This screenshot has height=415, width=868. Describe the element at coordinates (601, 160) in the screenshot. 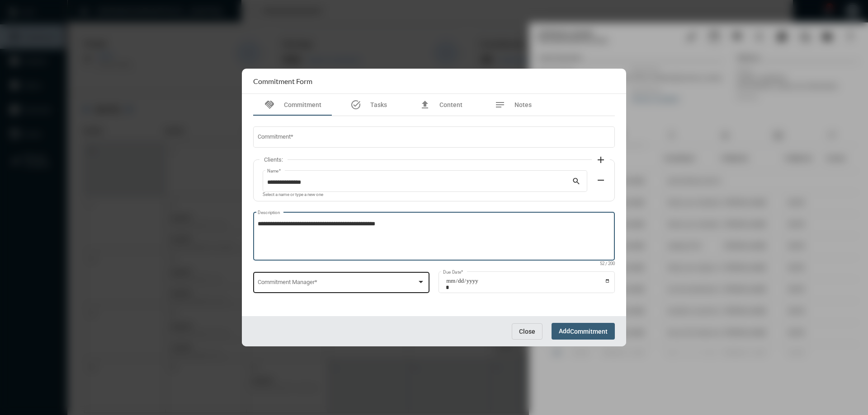

I see `mat-icon: add` at that location.